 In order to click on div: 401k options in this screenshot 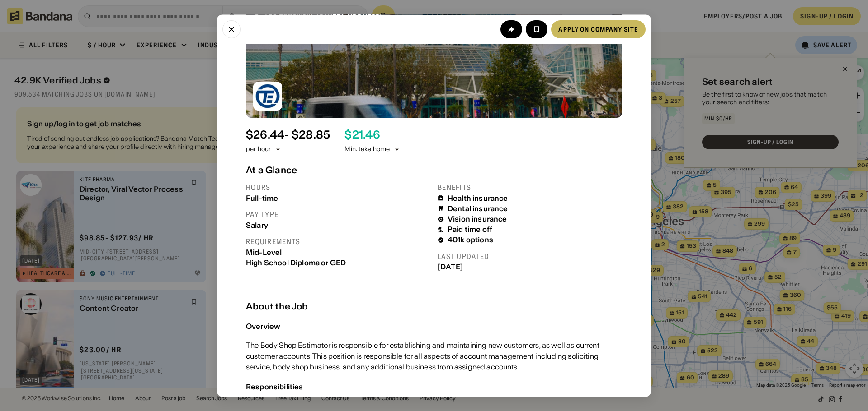, I will do `click(470, 240)`.